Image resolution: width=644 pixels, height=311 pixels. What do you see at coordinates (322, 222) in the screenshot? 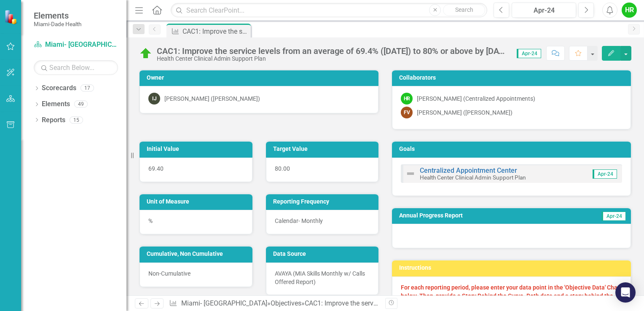
I see `div: Calendar- Monthly` at bounding box center [322, 222].